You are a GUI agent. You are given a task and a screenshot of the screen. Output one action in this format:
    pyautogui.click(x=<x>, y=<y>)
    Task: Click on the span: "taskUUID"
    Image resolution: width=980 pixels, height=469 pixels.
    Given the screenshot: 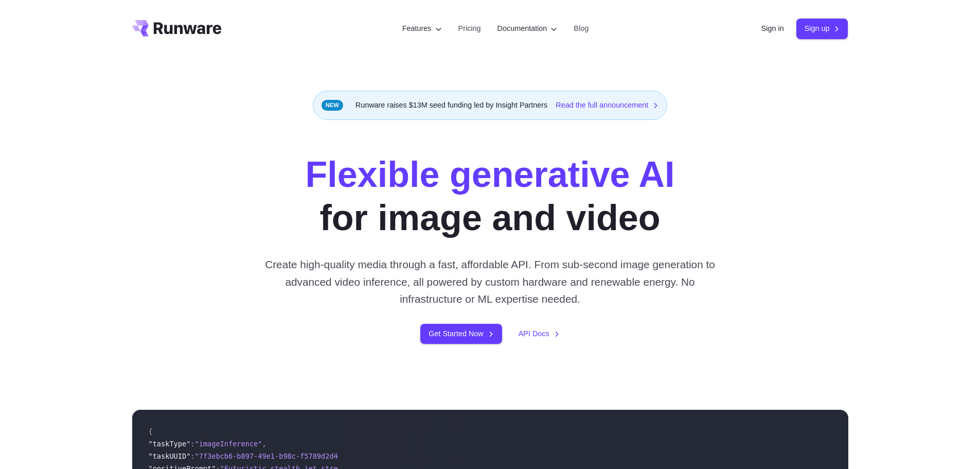 What is the action you would take?
    pyautogui.click(x=170, y=456)
    